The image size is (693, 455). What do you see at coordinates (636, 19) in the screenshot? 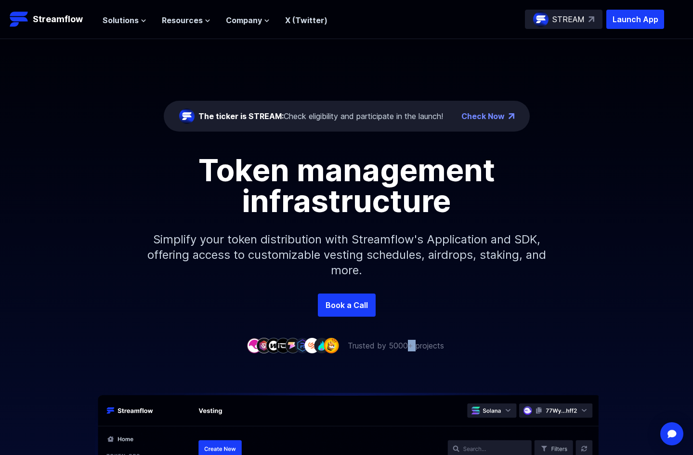
I see `p: Launch App` at bounding box center [636, 19].